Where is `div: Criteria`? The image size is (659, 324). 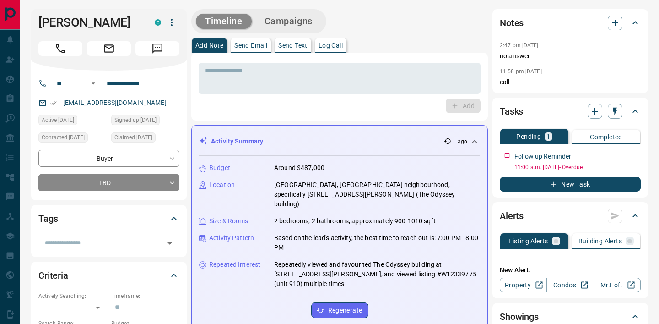 div: Criteria is located at coordinates (109, 275).